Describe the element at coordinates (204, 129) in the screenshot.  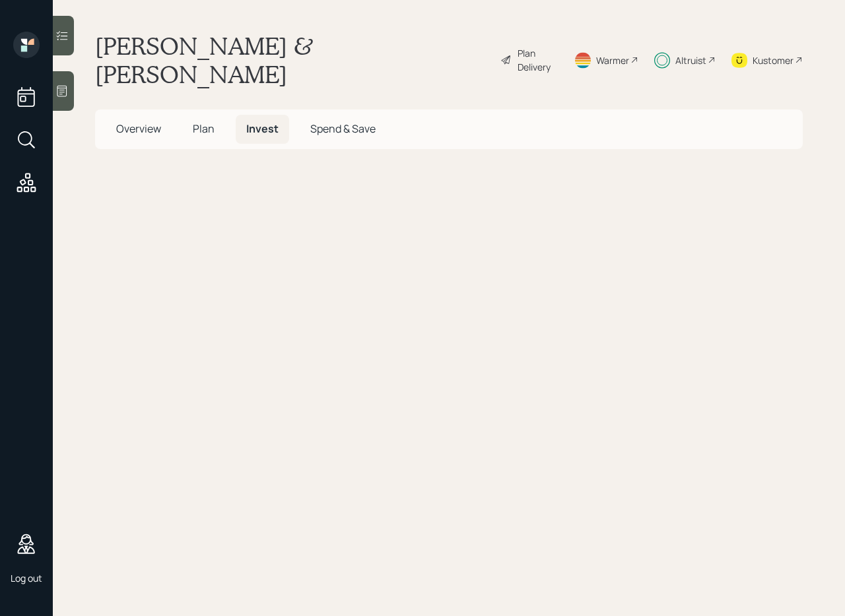
I see `span: Plan` at that location.